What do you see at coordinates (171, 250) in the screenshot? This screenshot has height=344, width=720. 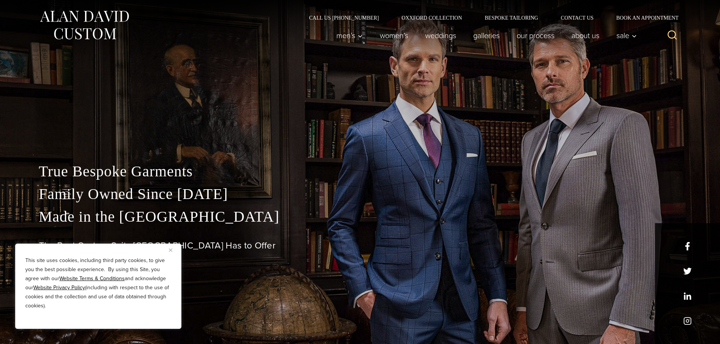 I see `img: Close` at bounding box center [171, 250].